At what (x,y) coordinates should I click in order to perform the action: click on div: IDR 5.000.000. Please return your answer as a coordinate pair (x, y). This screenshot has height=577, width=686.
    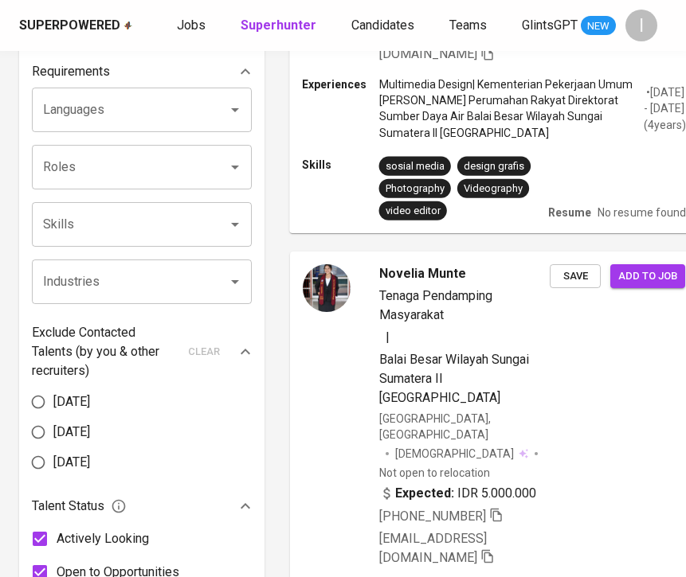
    Looking at the image, I should click on (457, 494).